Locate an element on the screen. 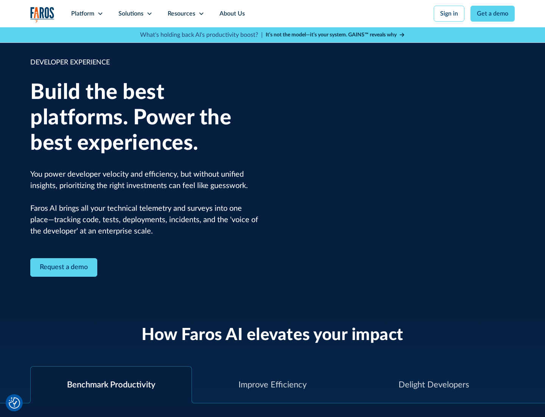 The width and height of the screenshot is (545, 417). strong: It’s not the model—it’s your system. GAINS™ reveals why is located at coordinates (331, 35).